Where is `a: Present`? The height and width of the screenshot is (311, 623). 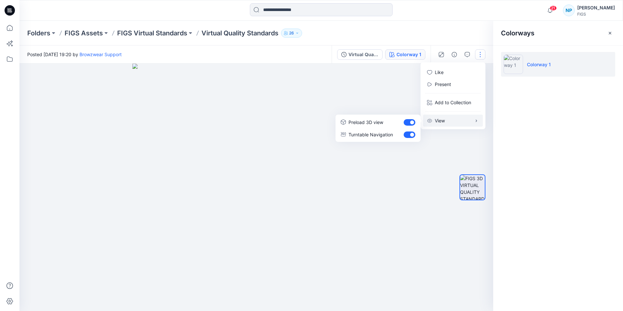
a: Present is located at coordinates (443, 84).